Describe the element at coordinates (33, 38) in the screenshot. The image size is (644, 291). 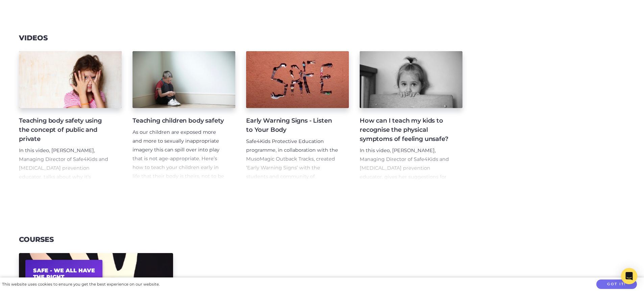
I see `h3: Videos` at that location.